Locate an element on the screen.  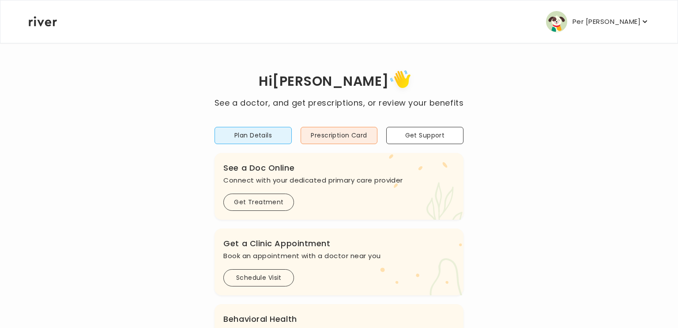
img: user avatar is located at coordinates (557, 22).